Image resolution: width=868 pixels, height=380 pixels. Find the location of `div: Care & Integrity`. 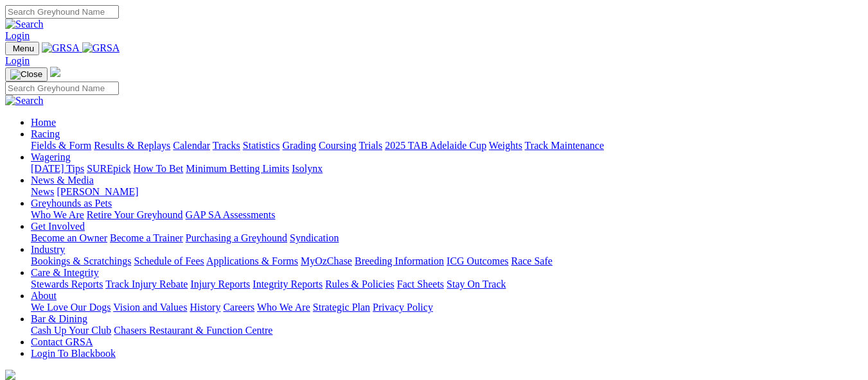

div: Care & Integrity is located at coordinates (447, 284).